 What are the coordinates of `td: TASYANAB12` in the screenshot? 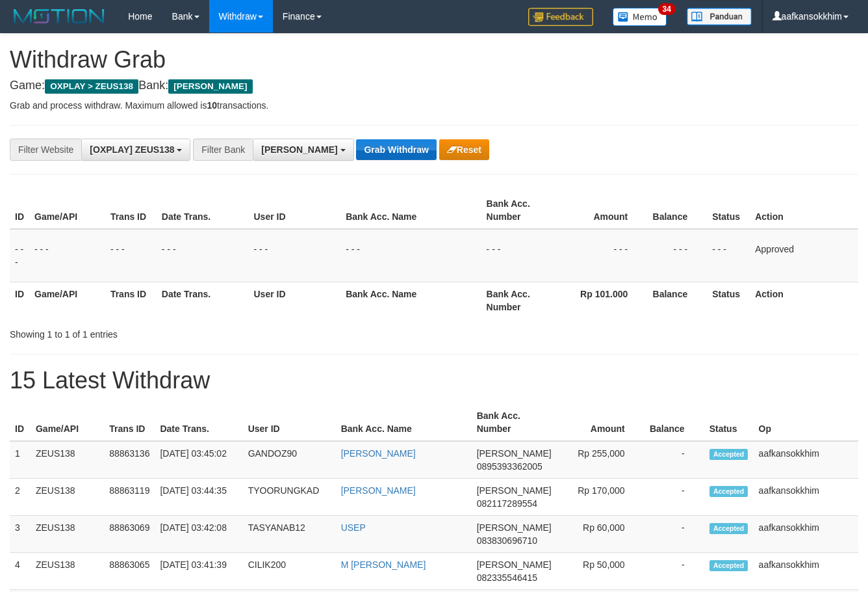 It's located at (289, 534).